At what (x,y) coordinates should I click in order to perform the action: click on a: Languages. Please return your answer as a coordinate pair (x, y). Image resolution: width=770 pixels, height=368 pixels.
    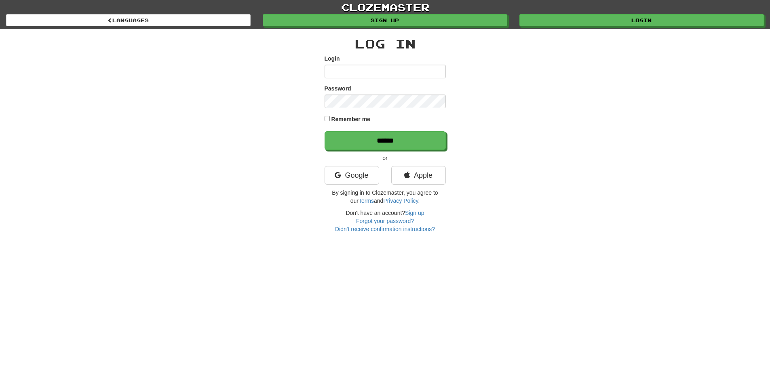
    Looking at the image, I should click on (128, 20).